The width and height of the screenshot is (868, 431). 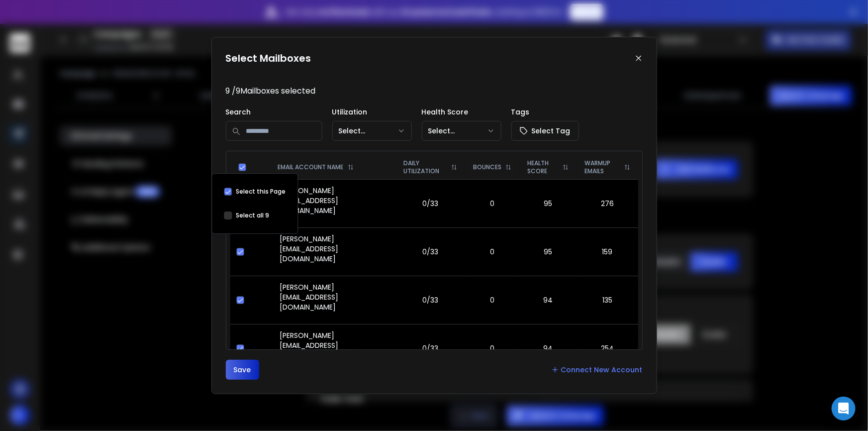 I want to click on p: WARMUP EMAILS, so click(x=602, y=167).